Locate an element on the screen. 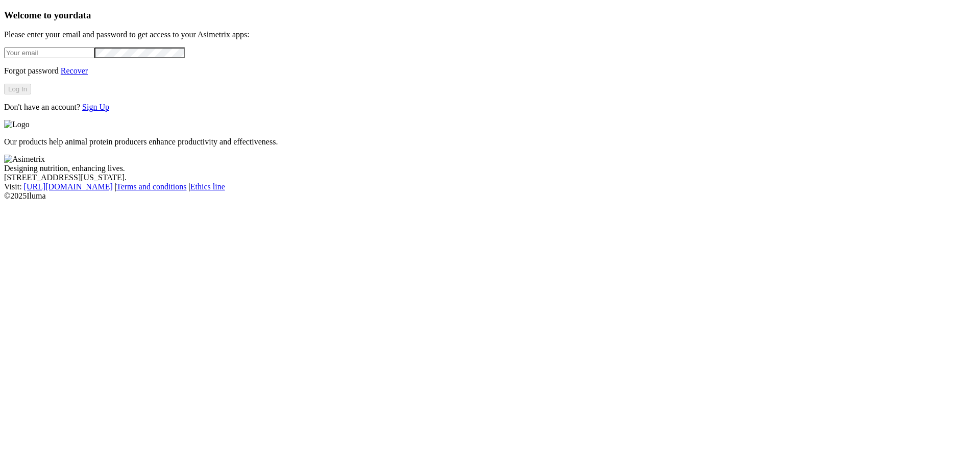 The width and height of the screenshot is (980, 463). input: Your email is located at coordinates (49, 53).